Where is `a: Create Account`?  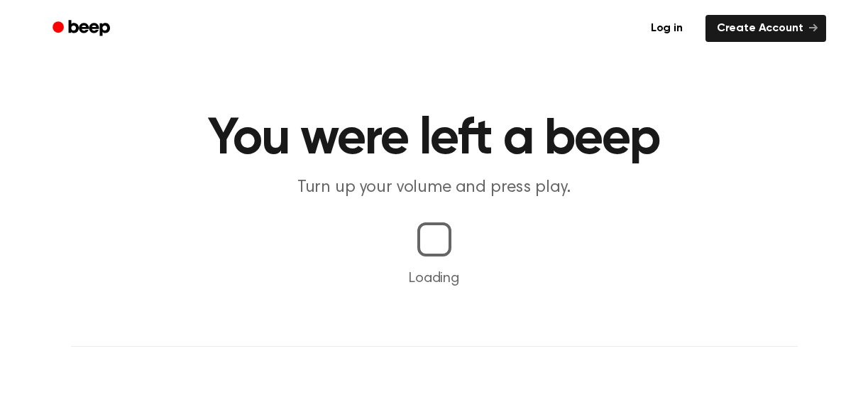 a: Create Account is located at coordinates (765, 28).